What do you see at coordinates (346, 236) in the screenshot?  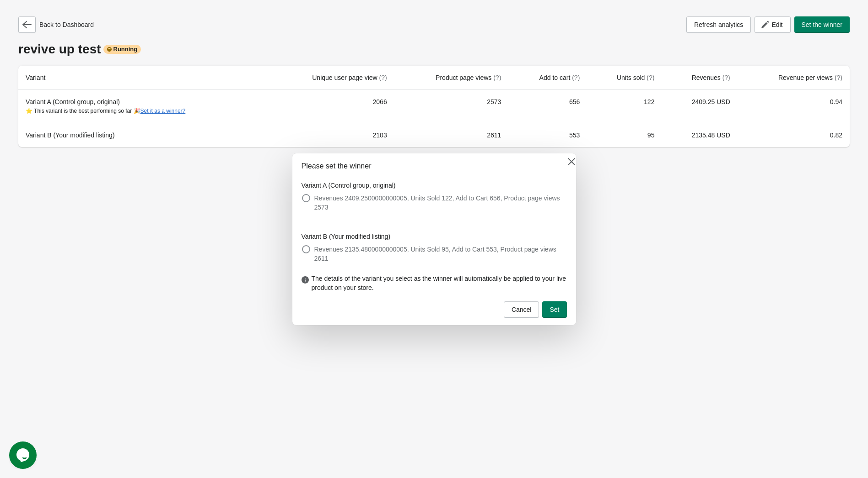 I see `legend: Variant B (Your modified listing)` at bounding box center [346, 236].